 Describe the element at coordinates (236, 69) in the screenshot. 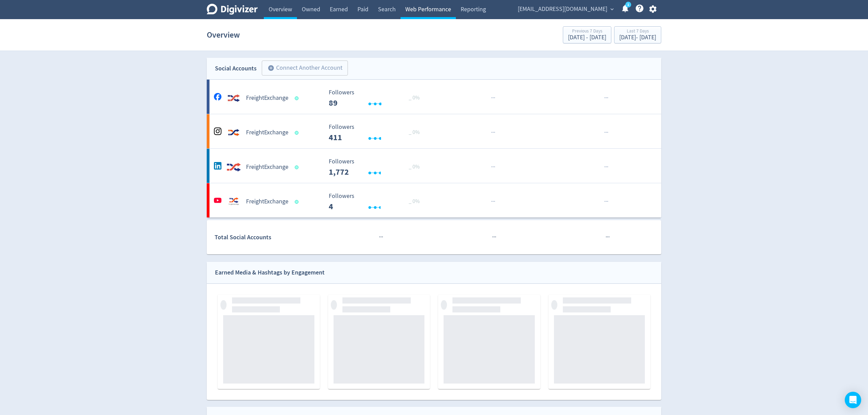

I see `div: Social Accounts` at that location.